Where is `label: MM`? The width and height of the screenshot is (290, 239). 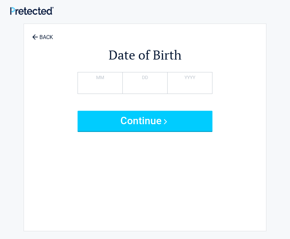 label: MM is located at coordinates (100, 78).